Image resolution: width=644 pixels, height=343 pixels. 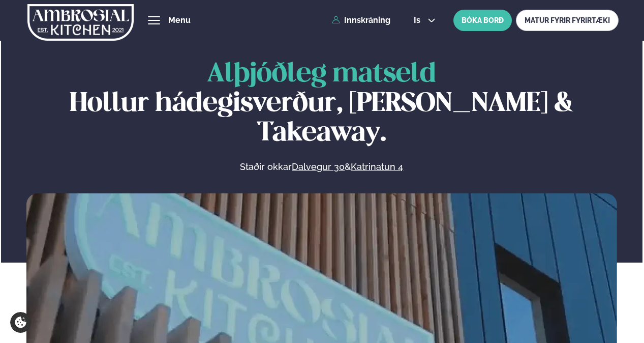 I want to click on span: is, so click(x=418, y=20).